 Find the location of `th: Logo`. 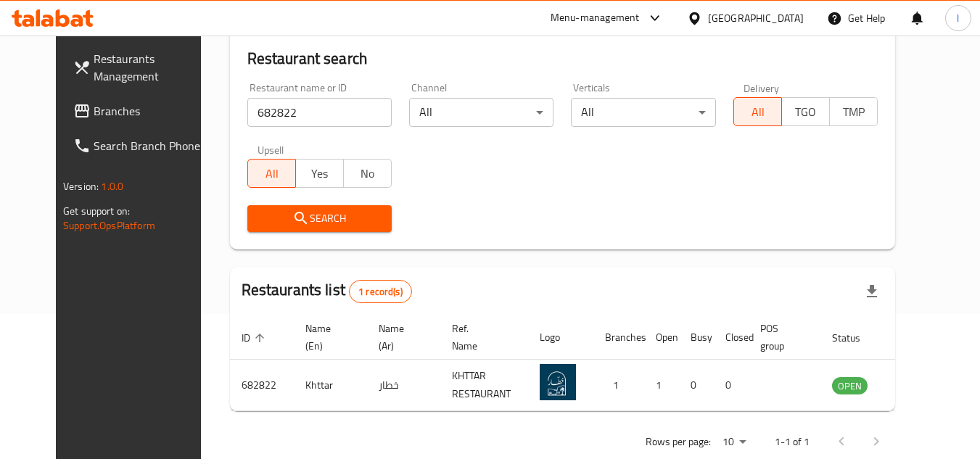

th: Logo is located at coordinates (561, 337).